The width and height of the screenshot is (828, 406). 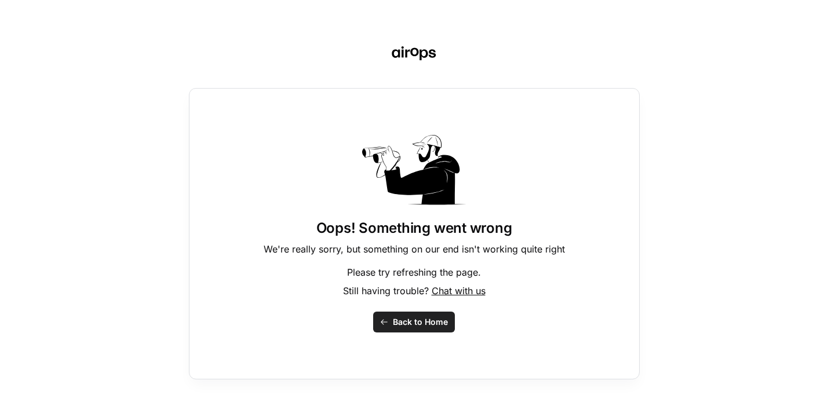 What do you see at coordinates (458, 291) in the screenshot?
I see `span: Chat with us` at bounding box center [458, 291].